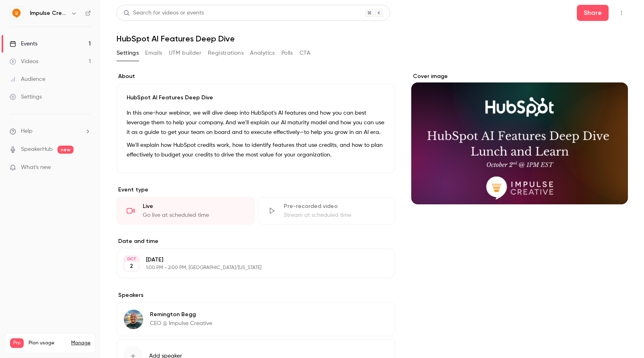 The width and height of the screenshot is (644, 358). What do you see at coordinates (16, 14) in the screenshot?
I see `img: Impulse Creative` at bounding box center [16, 14].